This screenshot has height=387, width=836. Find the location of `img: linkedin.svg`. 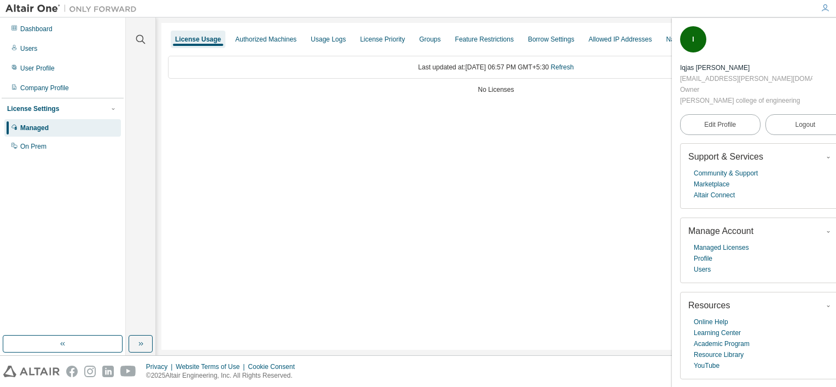

img: linkedin.svg is located at coordinates (108, 371).